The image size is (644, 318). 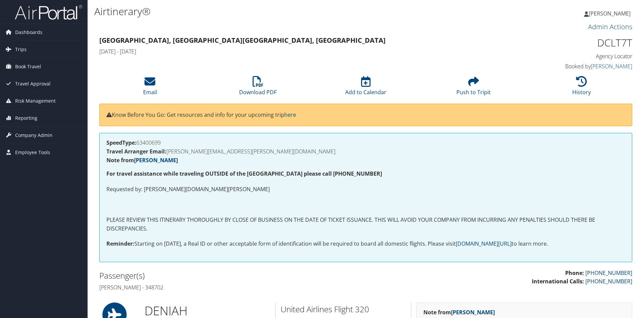 I want to click on span: Employee Tools, so click(x=33, y=152).